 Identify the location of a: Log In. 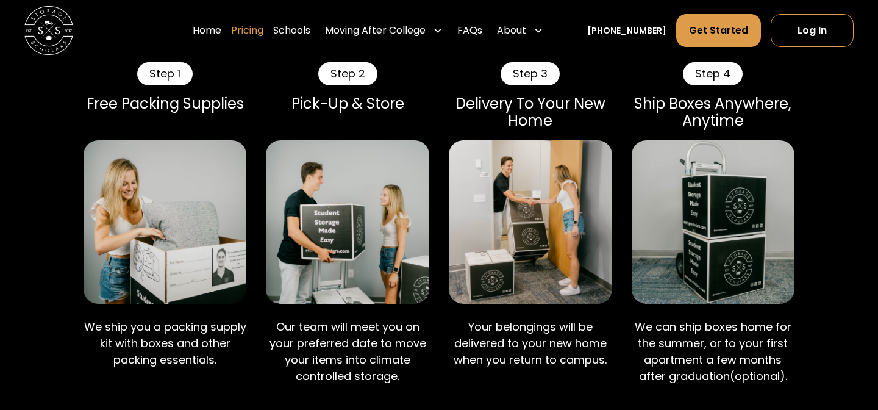
(812, 30).